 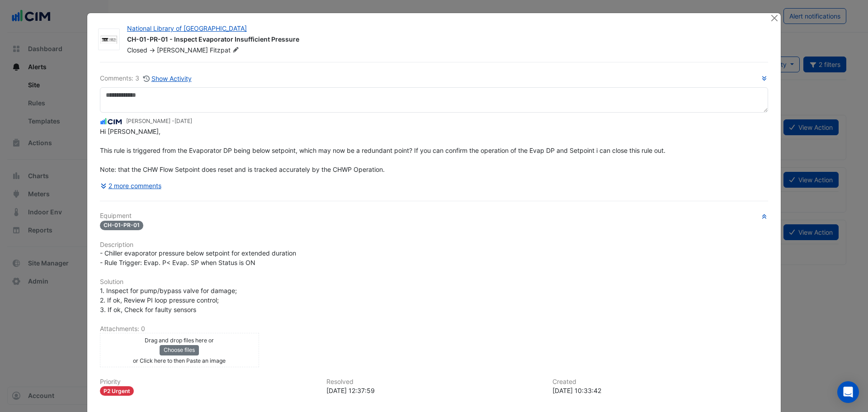 I want to click on h6: Equipment, so click(x=434, y=216).